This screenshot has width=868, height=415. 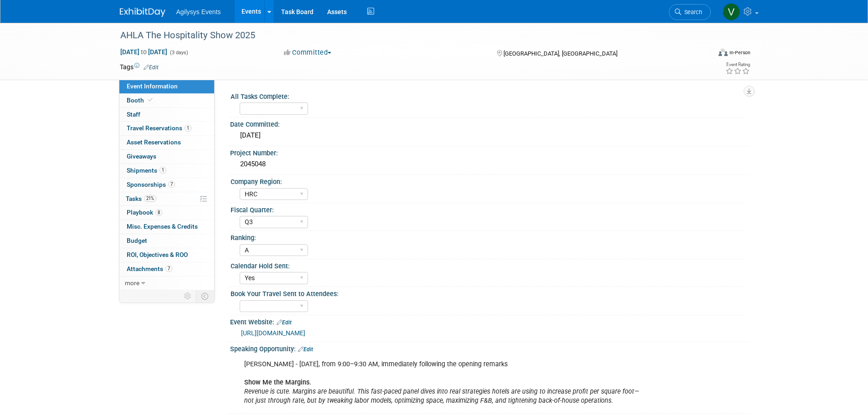 What do you see at coordinates (143, 12) in the screenshot?
I see `img: ExhibitDay` at bounding box center [143, 12].